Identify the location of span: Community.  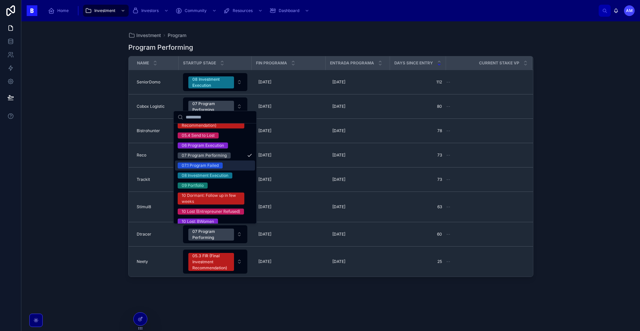
(196, 11).